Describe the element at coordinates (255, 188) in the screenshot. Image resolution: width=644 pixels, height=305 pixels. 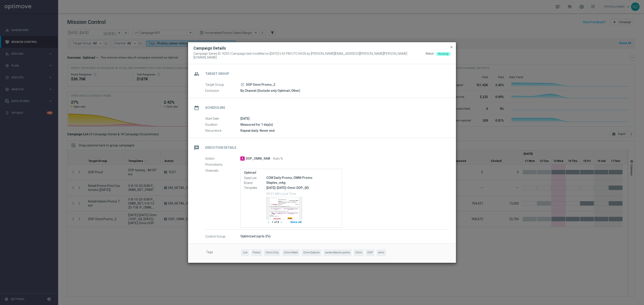
I see `label: Template` at that location.